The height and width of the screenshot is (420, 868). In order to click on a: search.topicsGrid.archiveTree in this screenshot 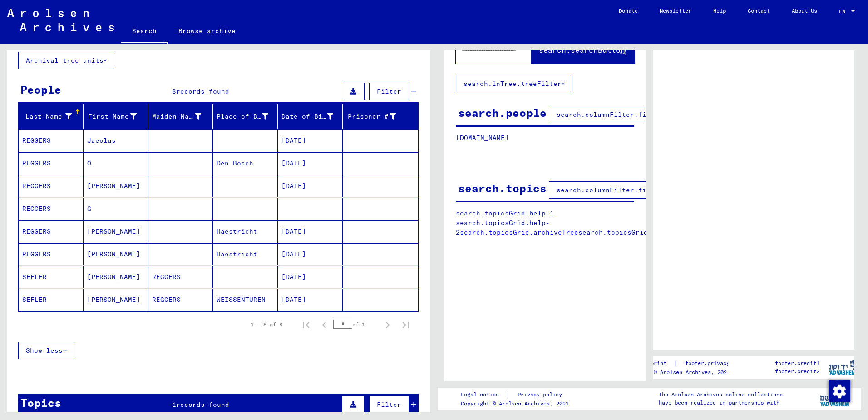, I will do `click(519, 232)`.